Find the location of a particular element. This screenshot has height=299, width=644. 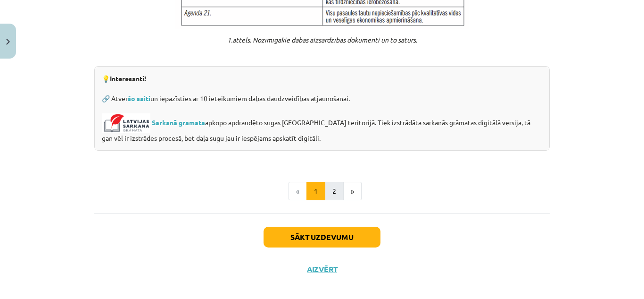

strong: Interesanti! is located at coordinates (128, 78).